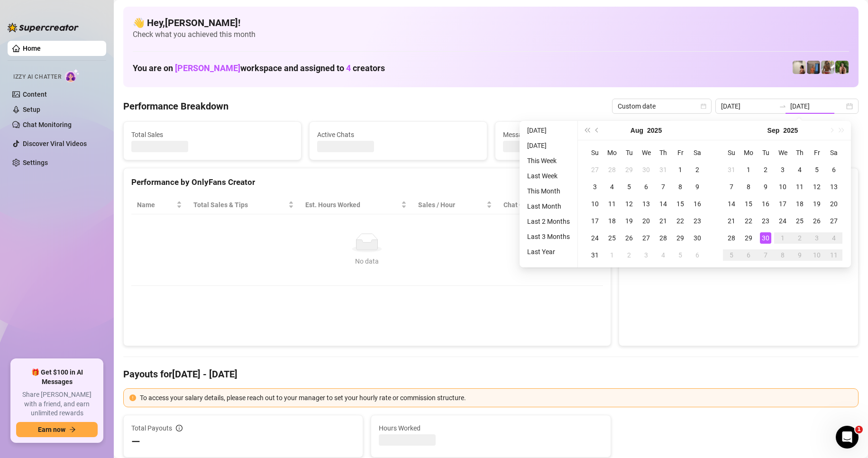 This screenshot has width=868, height=458. What do you see at coordinates (159, 205) in the screenshot?
I see `th: Name` at bounding box center [159, 205].